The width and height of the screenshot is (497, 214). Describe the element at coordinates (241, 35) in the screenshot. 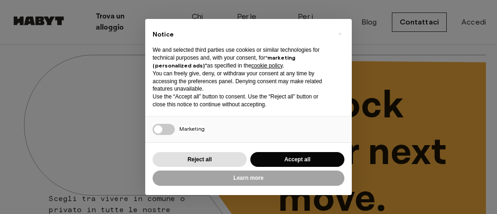

I see `h2: Notice` at that location.